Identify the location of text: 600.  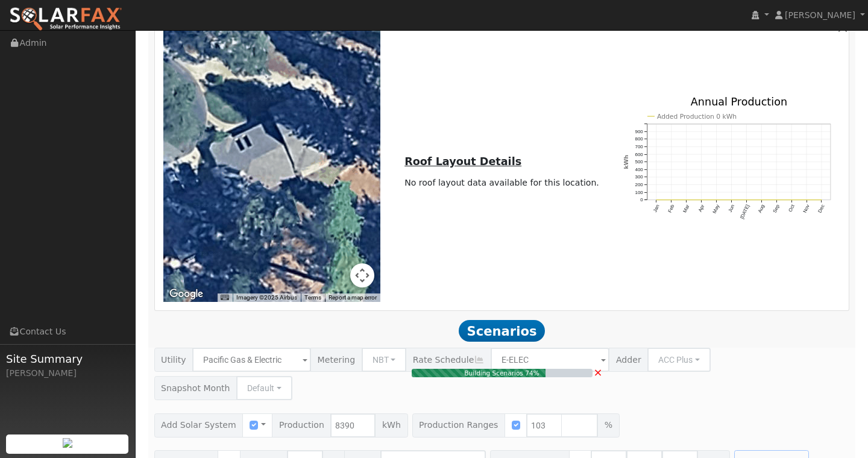
(639, 154).